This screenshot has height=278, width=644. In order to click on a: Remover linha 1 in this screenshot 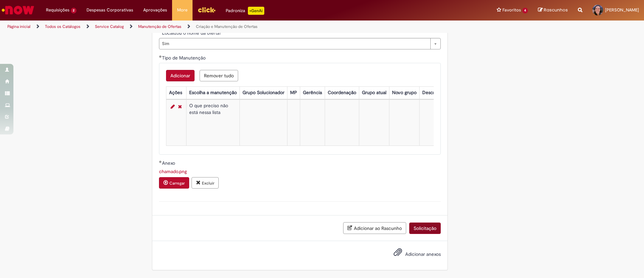, I will do `click(179, 106)`.